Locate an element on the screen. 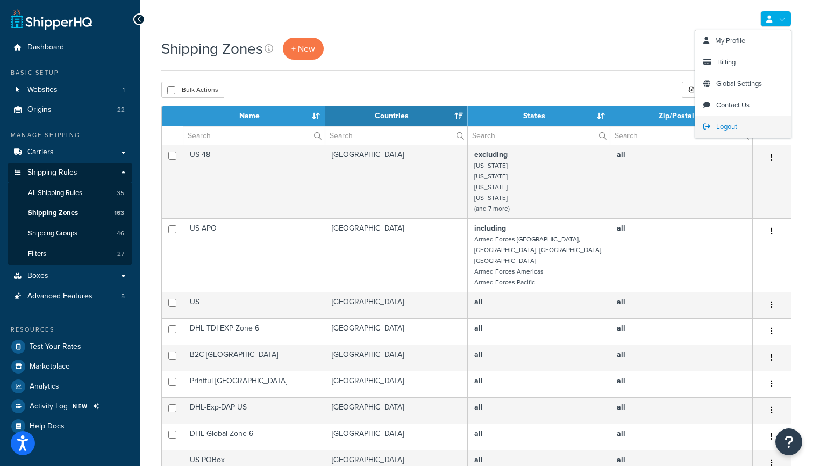 The image size is (813, 466). th: Countries: activate to sort column ascending is located at coordinates (396, 116).